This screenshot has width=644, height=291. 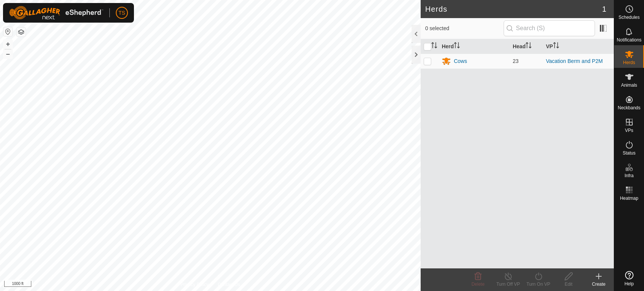 What do you see at coordinates (478, 284) in the screenshot?
I see `span: Delete` at bounding box center [478, 284].